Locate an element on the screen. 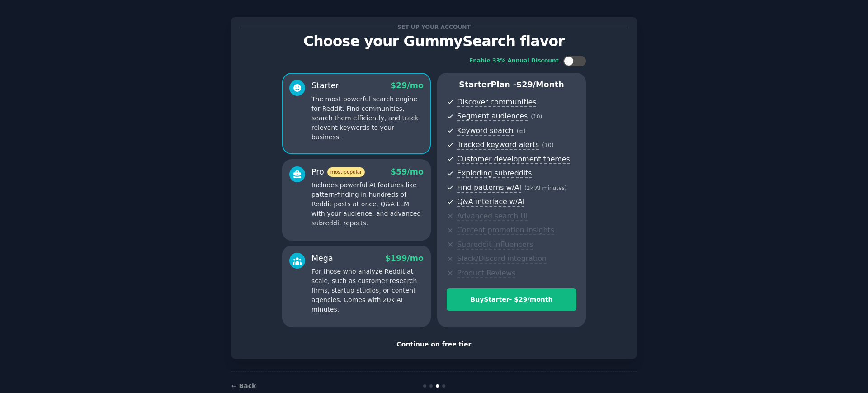 The height and width of the screenshot is (393, 868). div: Starter is located at coordinates (325, 85).